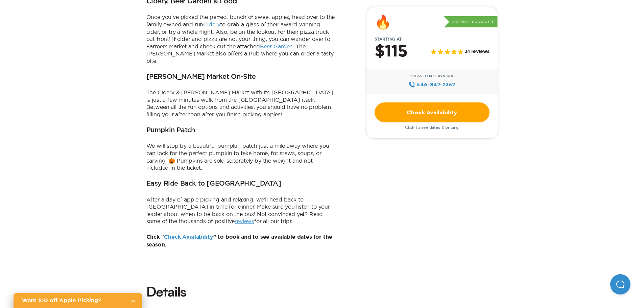 The height and width of the screenshot is (308, 644). What do you see at coordinates (241, 157) in the screenshot?
I see `p: We will stop by a beautiful pumpkin patch just a mile away where you can look for the perfect pum...` at bounding box center [241, 157].